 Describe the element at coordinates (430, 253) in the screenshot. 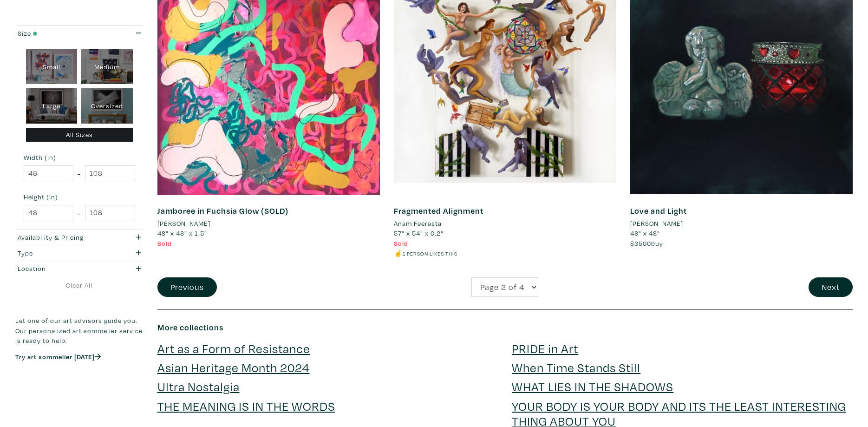

I see `small: 1 person likes this` at that location.